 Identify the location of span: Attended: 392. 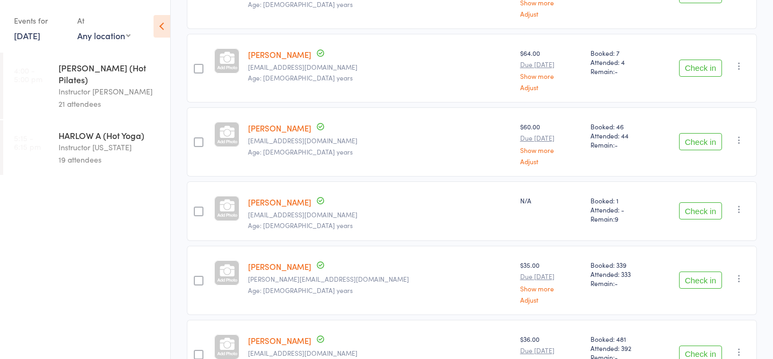
(621, 348).